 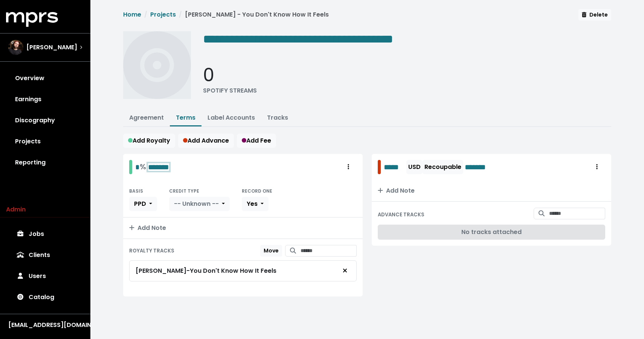 I want to click on small: ADVANCE TRACKS, so click(x=401, y=215).